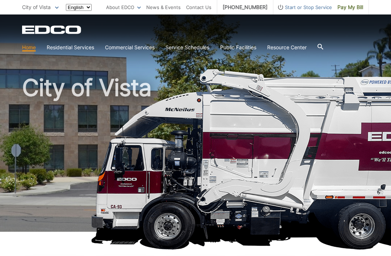  What do you see at coordinates (196, 155) in the screenshot?
I see `h1: City of Vista` at bounding box center [196, 155].